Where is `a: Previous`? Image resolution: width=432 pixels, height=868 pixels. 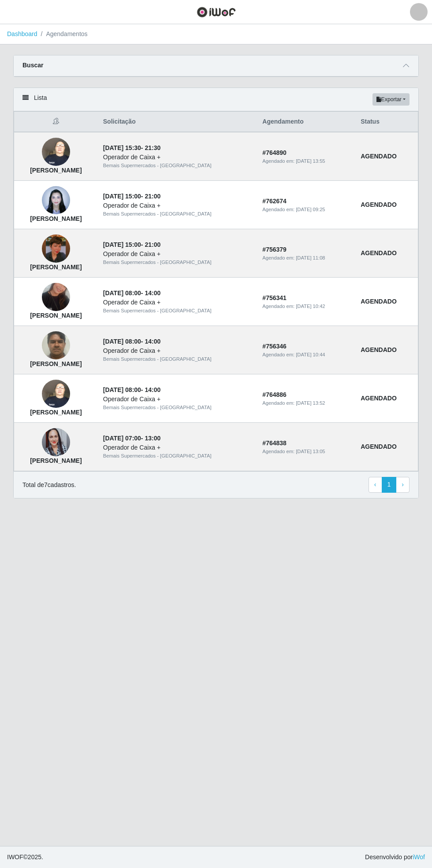
a: Previous is located at coordinates (375, 485).